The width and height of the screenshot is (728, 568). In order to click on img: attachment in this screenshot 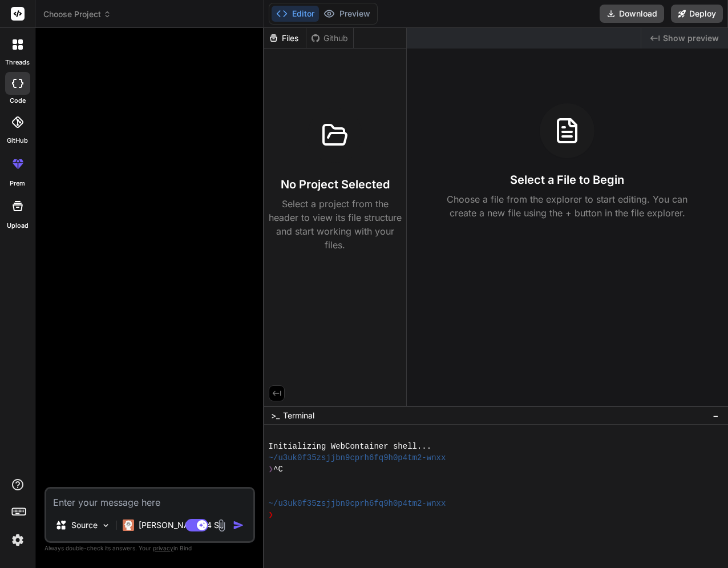, I will do `click(221, 526)`.